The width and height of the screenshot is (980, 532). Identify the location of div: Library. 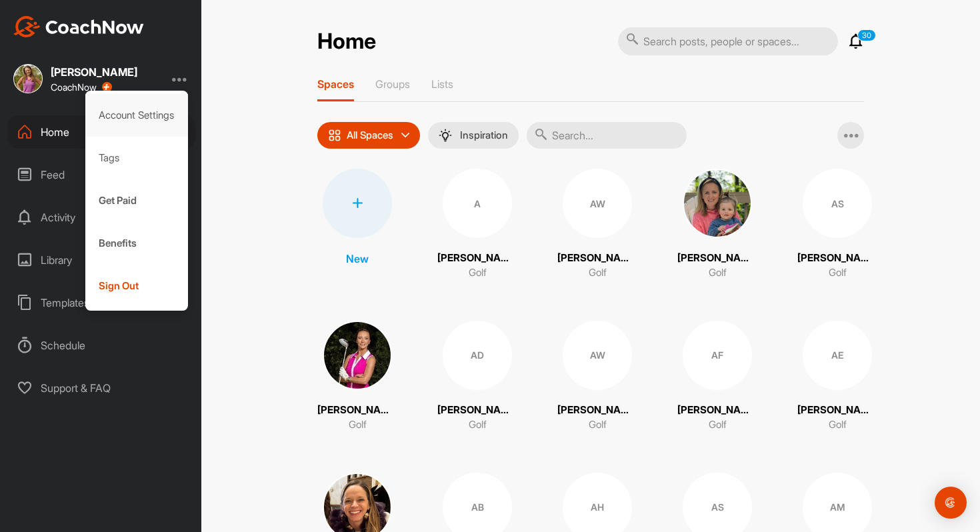
(101, 260).